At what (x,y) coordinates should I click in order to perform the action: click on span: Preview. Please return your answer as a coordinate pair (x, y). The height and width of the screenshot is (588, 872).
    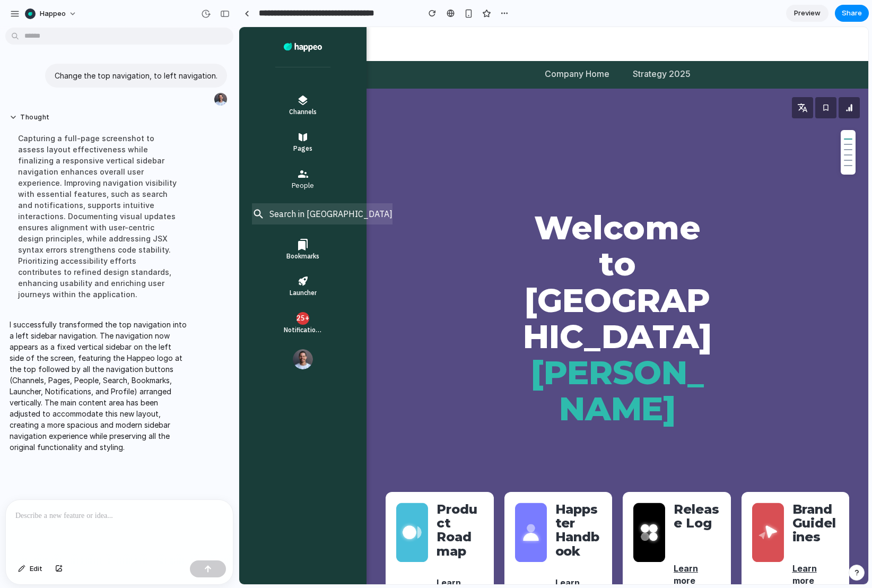
    Looking at the image, I should click on (807, 13).